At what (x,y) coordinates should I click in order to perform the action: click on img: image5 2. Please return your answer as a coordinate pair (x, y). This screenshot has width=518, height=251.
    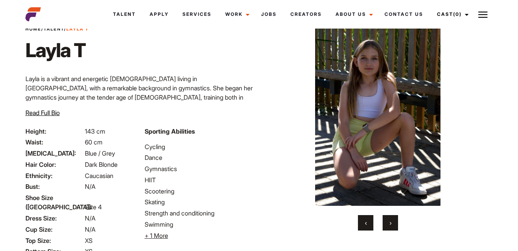
    Looking at the image, I should click on (378, 112).